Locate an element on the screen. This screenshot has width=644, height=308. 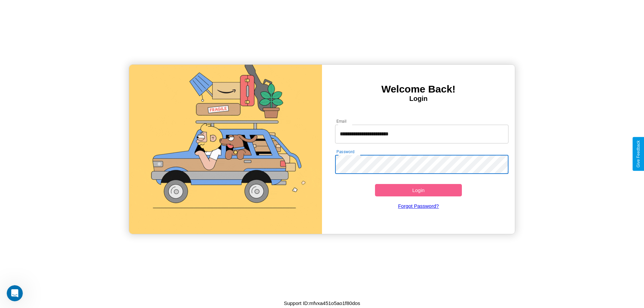
img: gif is located at coordinates (225, 149).